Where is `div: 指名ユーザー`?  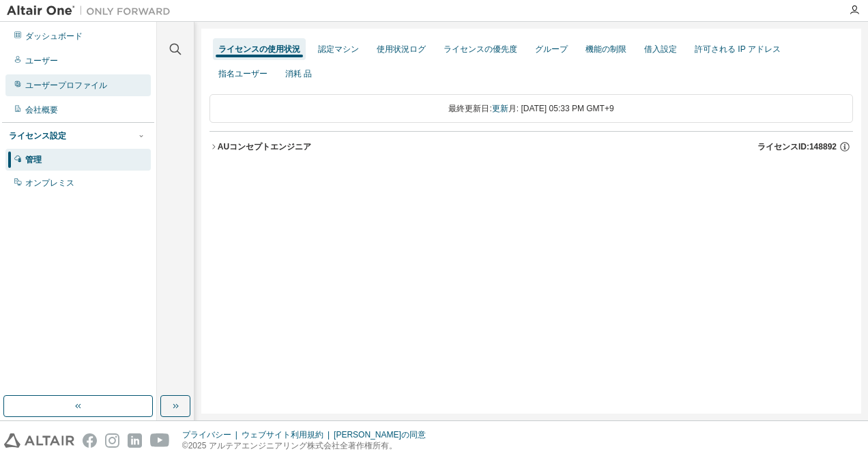 div: 指名ユーザー is located at coordinates (243, 74).